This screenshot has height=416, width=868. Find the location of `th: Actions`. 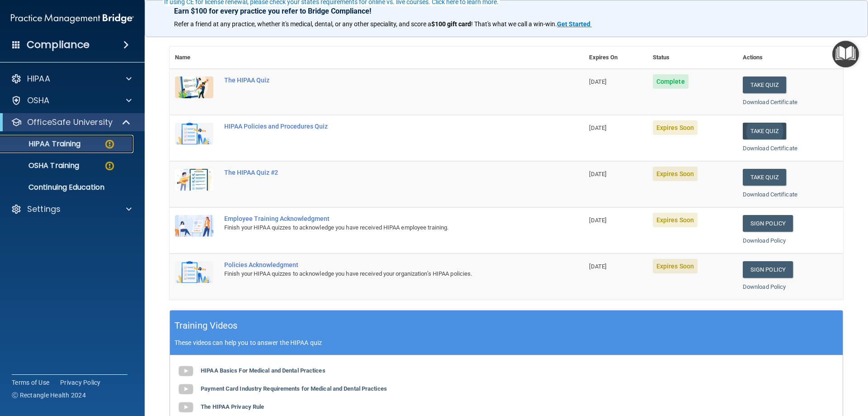

th: Actions is located at coordinates (790, 57).